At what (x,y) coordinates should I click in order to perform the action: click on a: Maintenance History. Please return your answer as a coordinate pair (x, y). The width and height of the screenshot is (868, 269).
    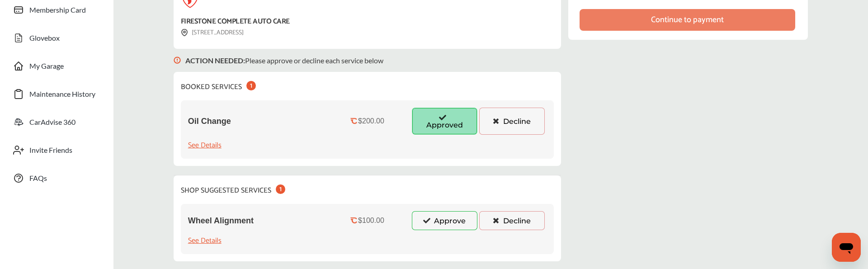
    Looking at the image, I should click on (56, 94).